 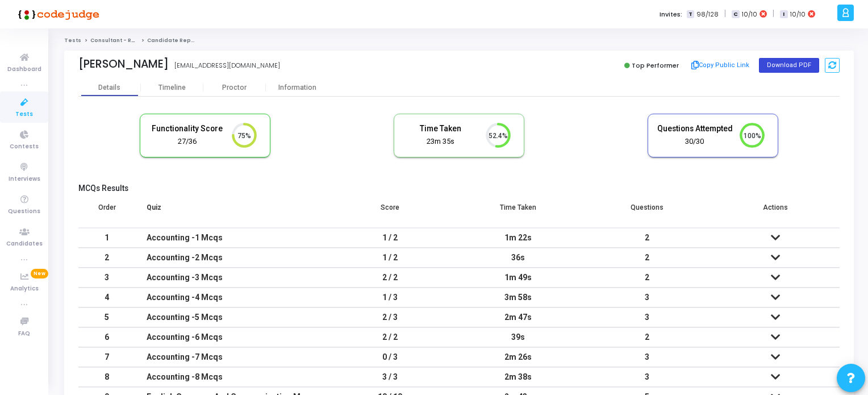 I want to click on div: 27/36, so click(x=187, y=142).